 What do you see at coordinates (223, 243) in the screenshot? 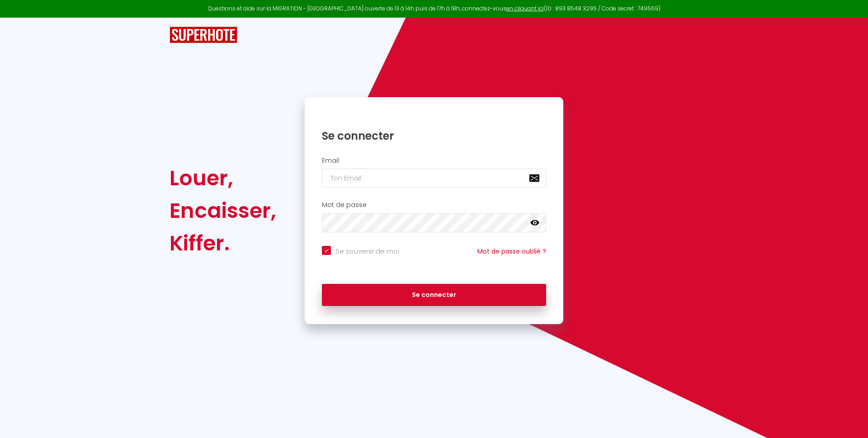
I see `div: Kiffer.` at bounding box center [223, 243].